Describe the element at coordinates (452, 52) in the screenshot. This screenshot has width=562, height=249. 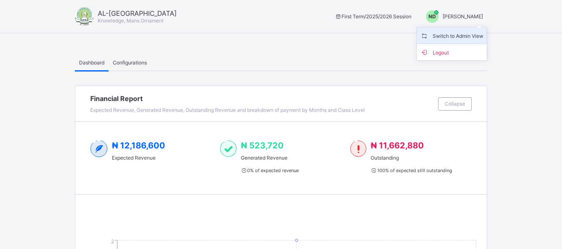
I see `li: dropdown-list-item-buttom-1` at that location.